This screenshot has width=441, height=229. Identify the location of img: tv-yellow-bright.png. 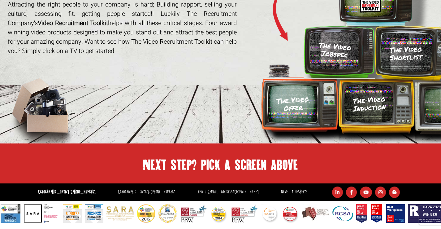
(408, 52).